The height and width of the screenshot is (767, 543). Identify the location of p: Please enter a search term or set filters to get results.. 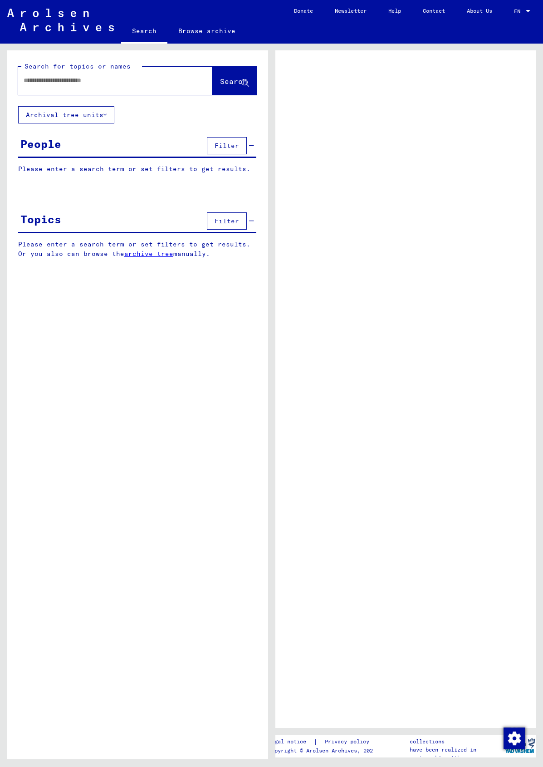
(137, 169).